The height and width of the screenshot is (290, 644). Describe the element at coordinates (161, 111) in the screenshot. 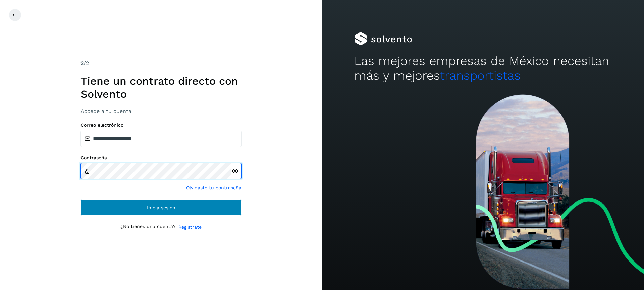

I see `h3: Accede a tu cuenta` at that location.